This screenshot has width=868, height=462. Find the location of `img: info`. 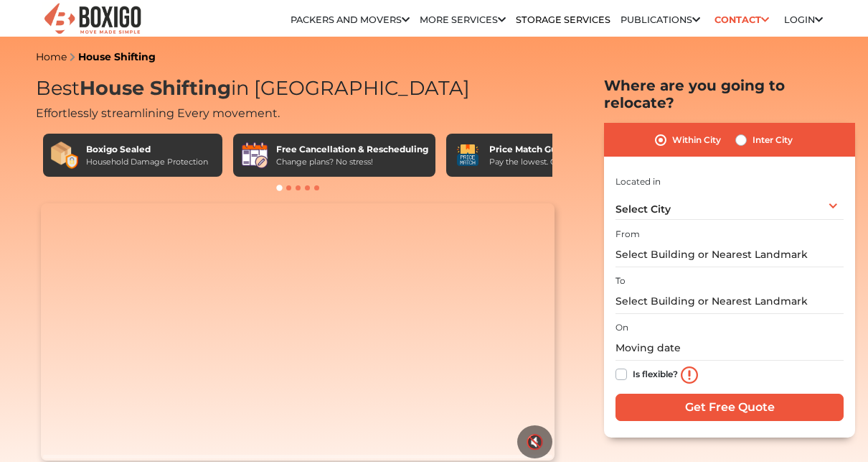

img: info is located at coordinates (690, 375).